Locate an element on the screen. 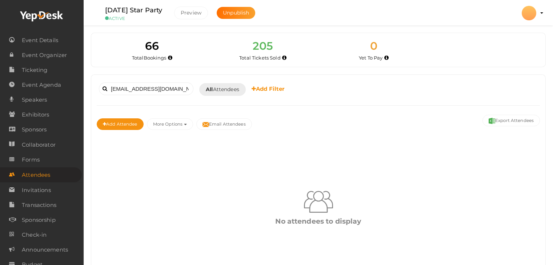 This screenshot has width=553, height=265. small: ACTIVE is located at coordinates (134, 18).